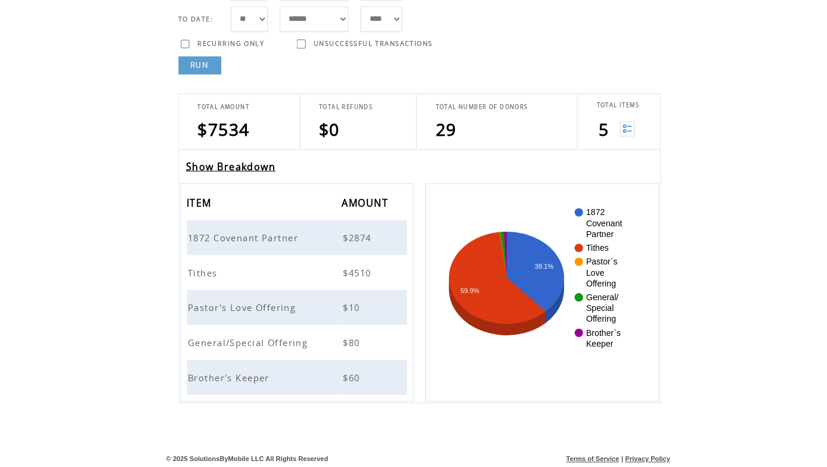 The image size is (827, 467). I want to click on a: Privacy Policy, so click(640, 458).